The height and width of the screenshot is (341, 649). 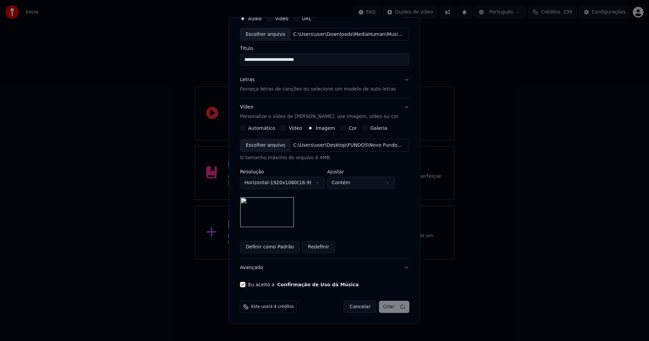 I want to click on p: Forneça letras de canções ou selecione um modelo de auto letras, so click(x=318, y=89).